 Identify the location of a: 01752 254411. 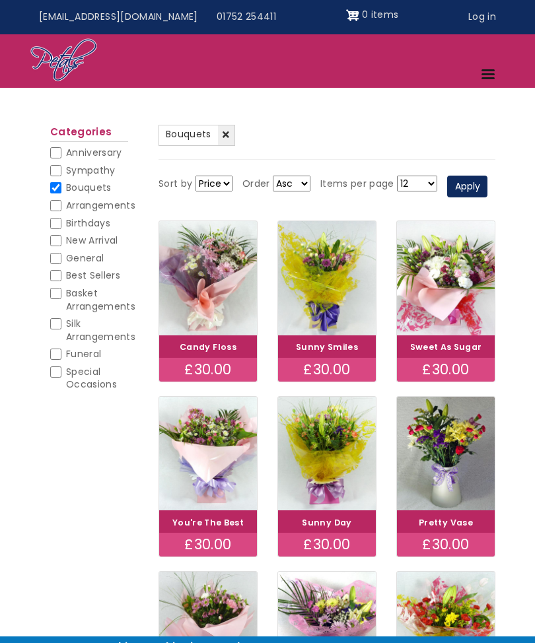
(246, 17).